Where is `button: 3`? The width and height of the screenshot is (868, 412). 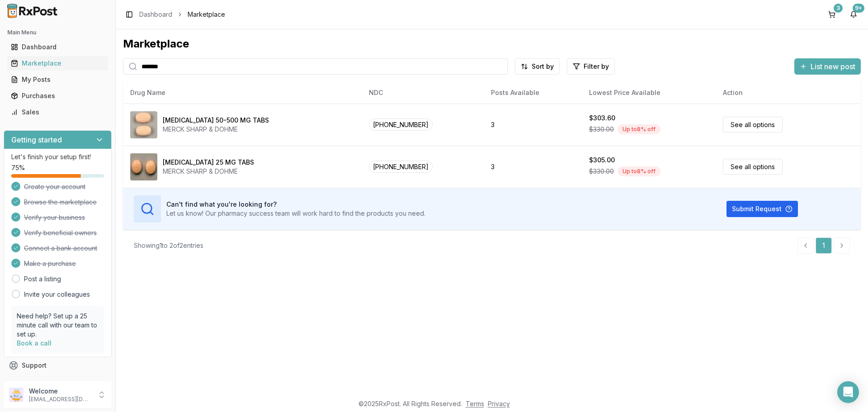
button: 3 is located at coordinates (832, 15).